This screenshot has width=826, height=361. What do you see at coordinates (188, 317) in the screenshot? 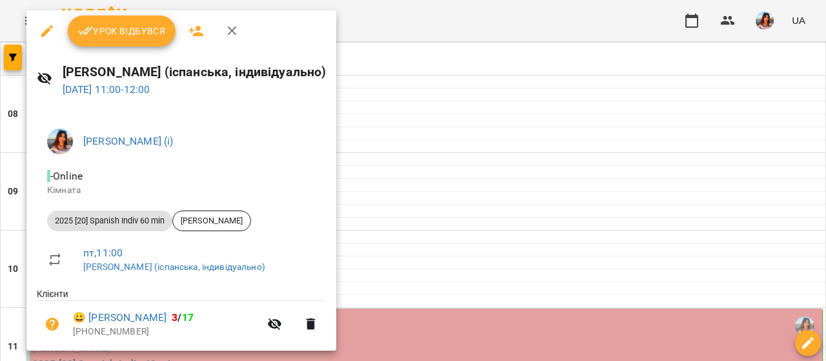
I see `span: 17` at bounding box center [188, 317].